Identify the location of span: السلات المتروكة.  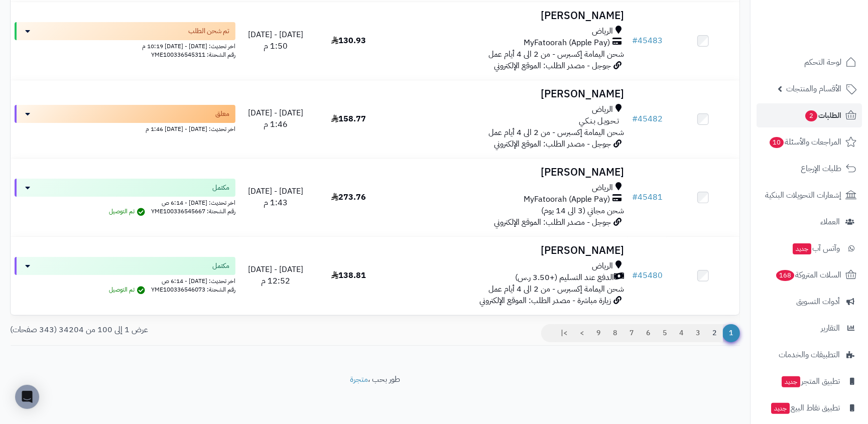
(808, 275).